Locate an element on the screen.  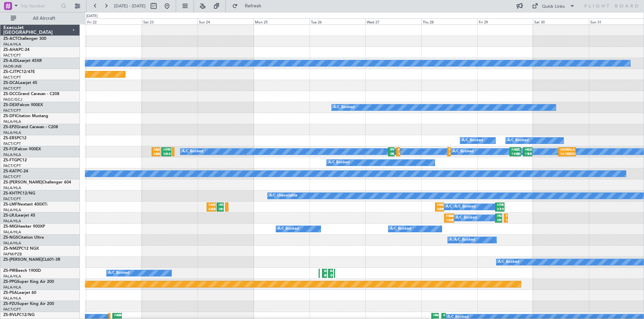
div: Sat 30 is located at coordinates (561, 22).